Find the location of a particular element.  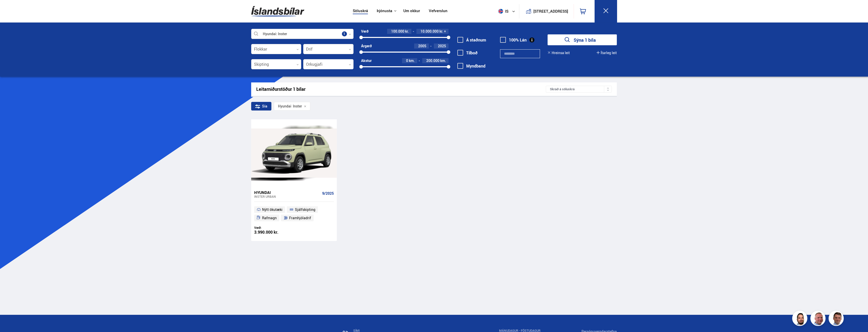

button: Opna LiveChat spjallviðmót is located at coordinates (12, 9).